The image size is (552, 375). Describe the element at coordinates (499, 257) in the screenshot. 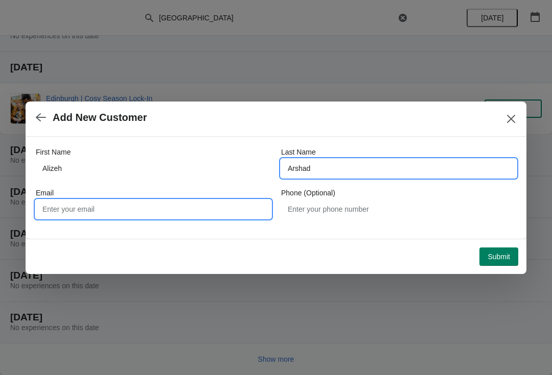

I see `button: Submit` at that location.